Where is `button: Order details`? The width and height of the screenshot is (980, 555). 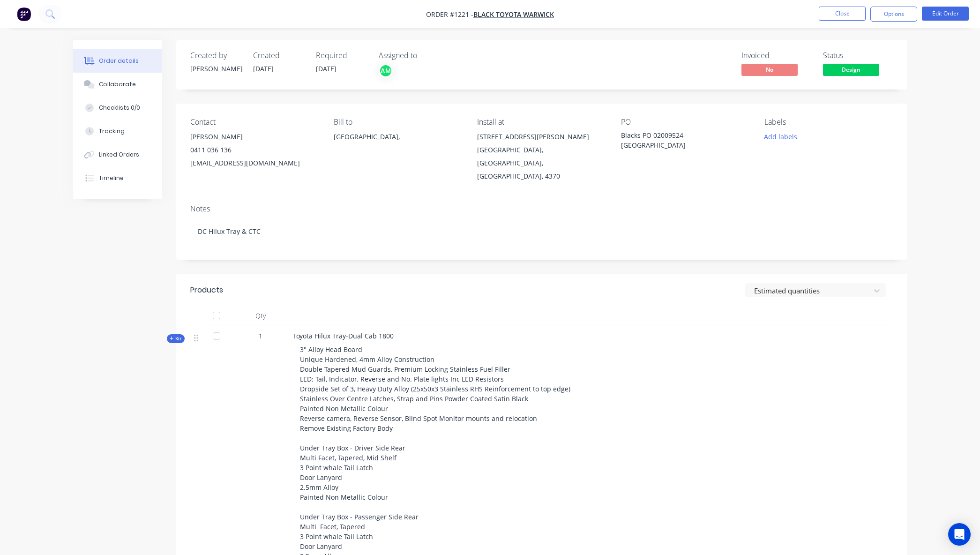
button: Order details is located at coordinates (118, 61).